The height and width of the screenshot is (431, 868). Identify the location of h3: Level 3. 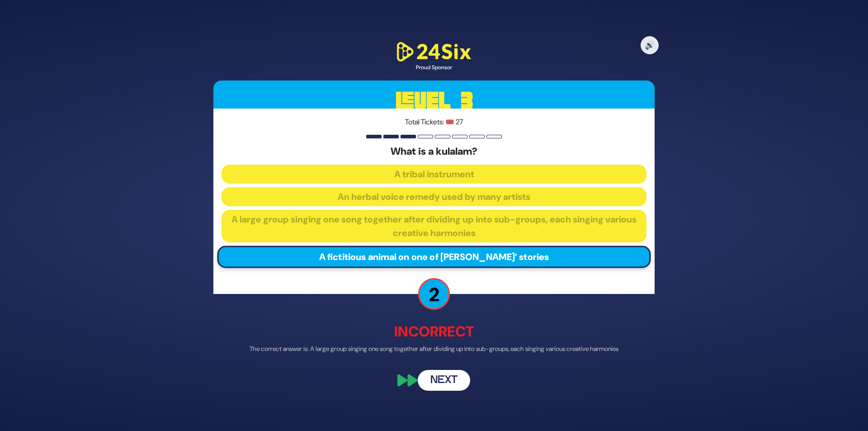
(434, 101).